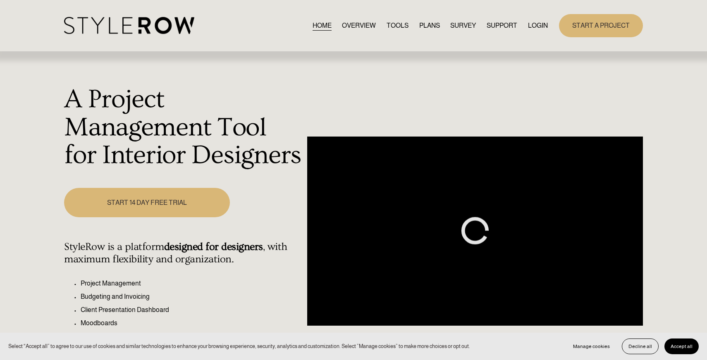 This screenshot has height=360, width=707. What do you see at coordinates (591, 346) in the screenshot?
I see `span: Manage cookies` at bounding box center [591, 346].